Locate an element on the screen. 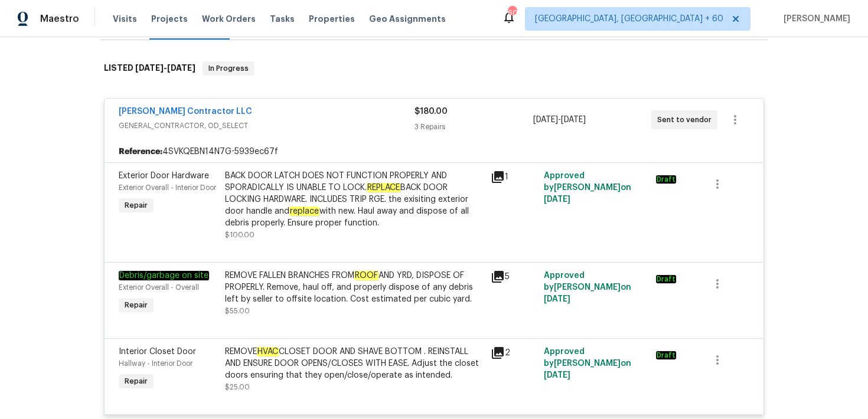 This screenshot has width=868, height=419. em: ROOF is located at coordinates (366, 276).